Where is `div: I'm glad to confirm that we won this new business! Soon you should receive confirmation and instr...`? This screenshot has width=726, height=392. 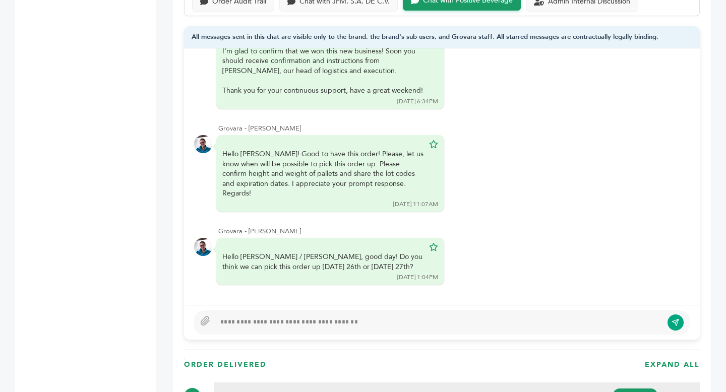
div: I'm glad to confirm that we won this new business! Soon you should receive confirmation and instr... is located at coordinates (323, 61).